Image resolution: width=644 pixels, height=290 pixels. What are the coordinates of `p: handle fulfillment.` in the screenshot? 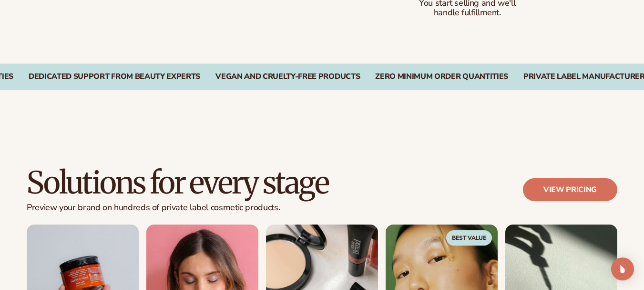 It's located at (468, 13).